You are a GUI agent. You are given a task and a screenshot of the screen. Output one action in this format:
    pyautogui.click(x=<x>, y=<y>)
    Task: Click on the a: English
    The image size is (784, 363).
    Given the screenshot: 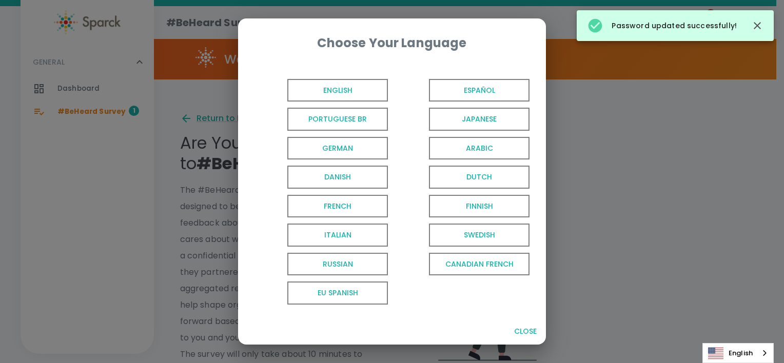 What is the action you would take?
    pyautogui.click(x=738, y=353)
    